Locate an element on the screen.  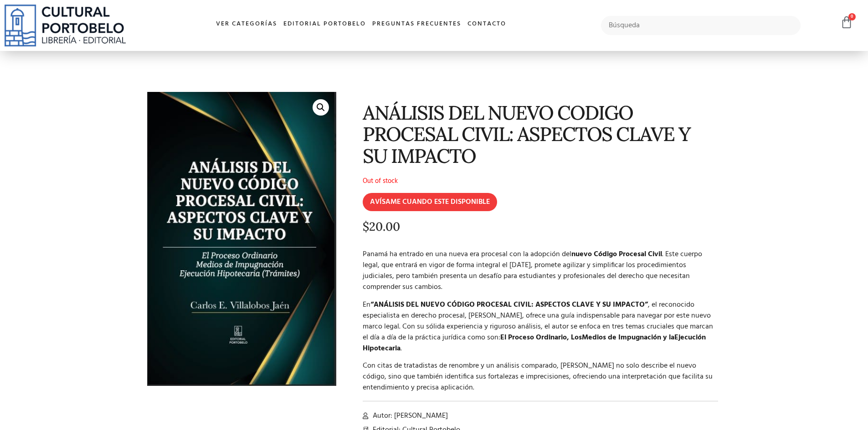
bdi: 20.00 is located at coordinates (381, 227).